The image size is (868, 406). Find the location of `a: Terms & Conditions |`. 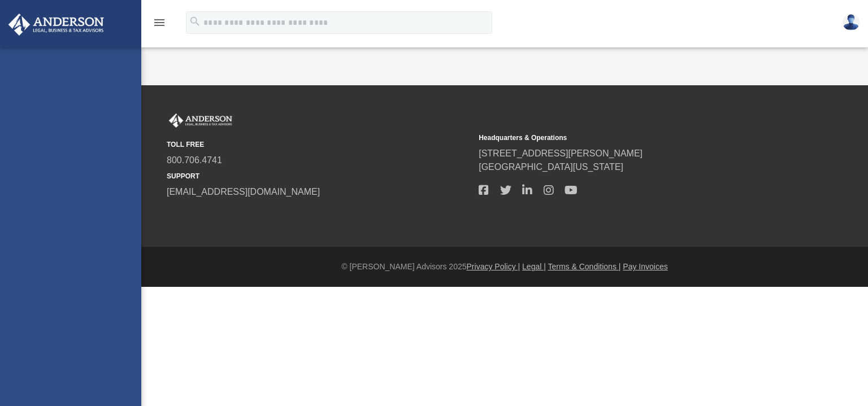

a: Terms & Conditions | is located at coordinates (584, 267).